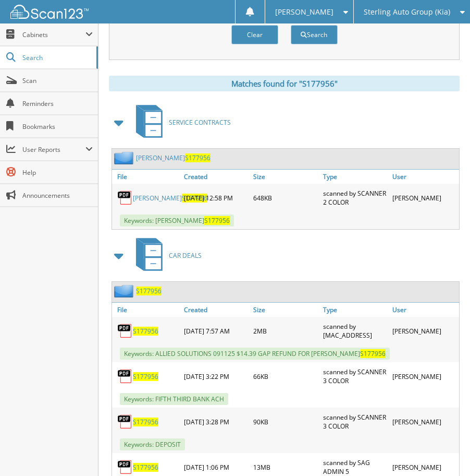  What do you see at coordinates (285, 421) in the screenshot?
I see `div: 90KB` at bounding box center [285, 421].